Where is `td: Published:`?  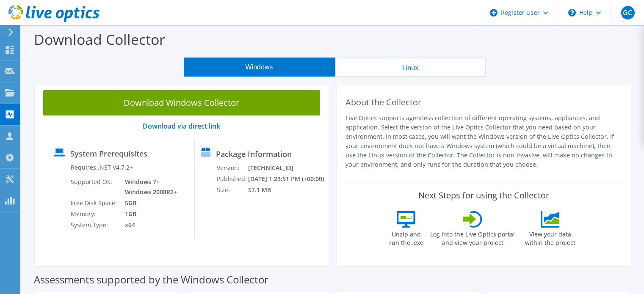
td: Published: is located at coordinates (231, 179).